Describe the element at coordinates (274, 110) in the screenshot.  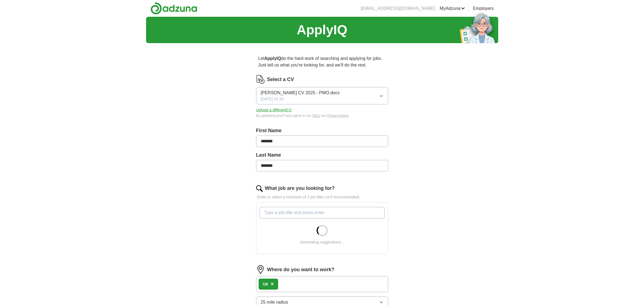
I see `button: Upload a differentCV` at that location.